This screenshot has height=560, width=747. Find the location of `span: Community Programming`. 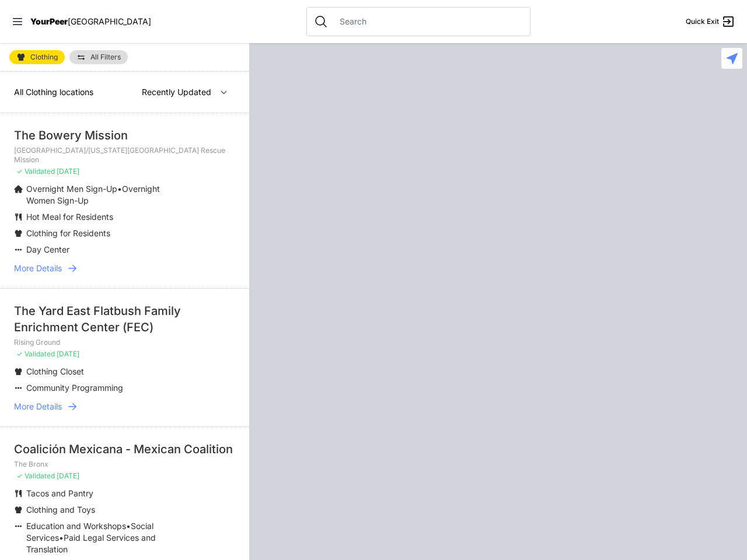

span: Community Programming is located at coordinates (75, 387).